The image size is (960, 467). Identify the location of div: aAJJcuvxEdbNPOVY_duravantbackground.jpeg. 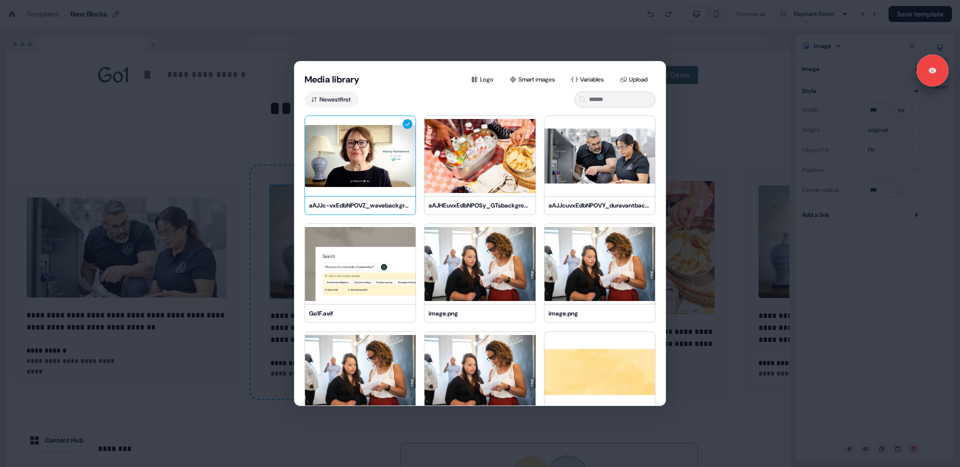
(599, 205).